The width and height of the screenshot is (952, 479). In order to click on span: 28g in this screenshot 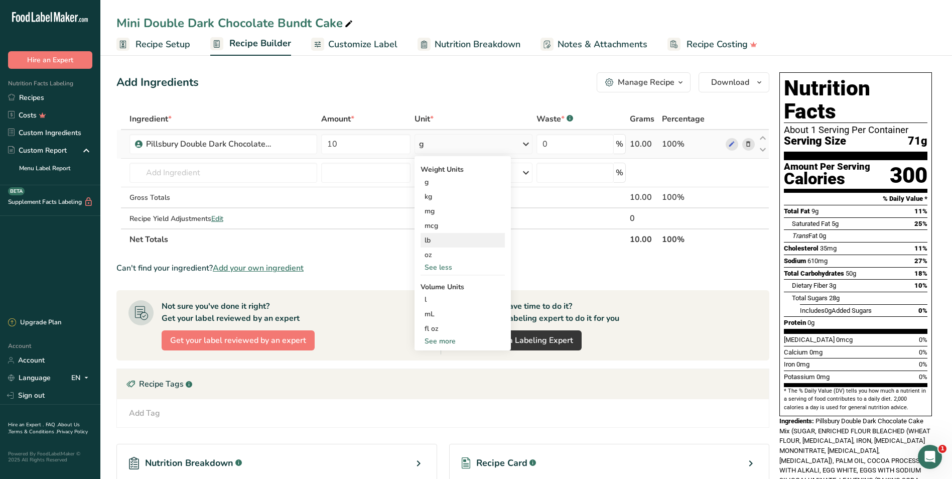, I will do `click(834, 298)`.